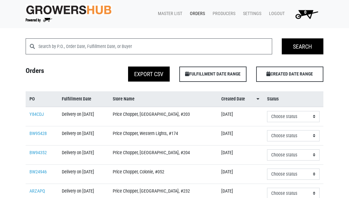 The height and width of the screenshot is (198, 349). I want to click on a: Orders, so click(196, 14).